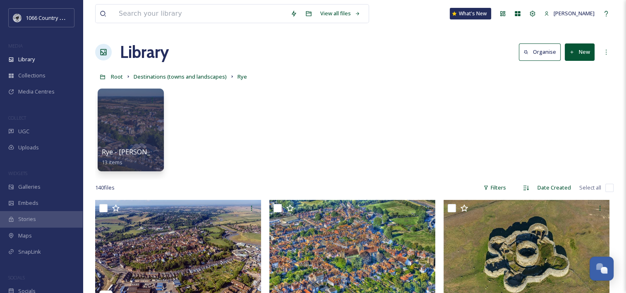  What do you see at coordinates (105, 188) in the screenshot?
I see `span: 140 file s` at bounding box center [105, 188].